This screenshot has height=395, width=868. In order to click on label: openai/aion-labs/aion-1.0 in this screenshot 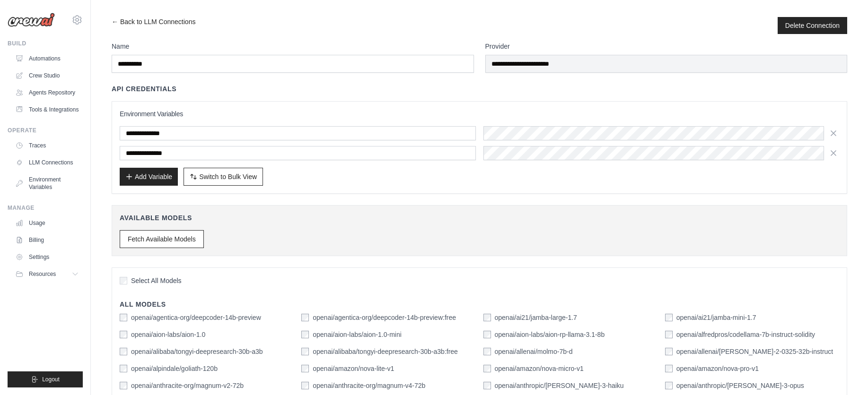, I will do `click(167, 335)`.